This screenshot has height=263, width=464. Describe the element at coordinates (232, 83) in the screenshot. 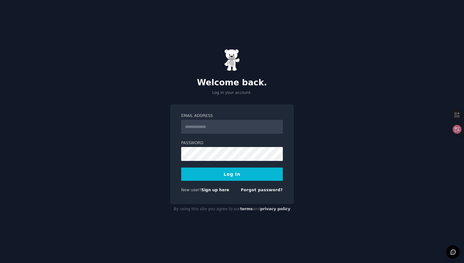

I see `h2: Welcome back.` at that location.